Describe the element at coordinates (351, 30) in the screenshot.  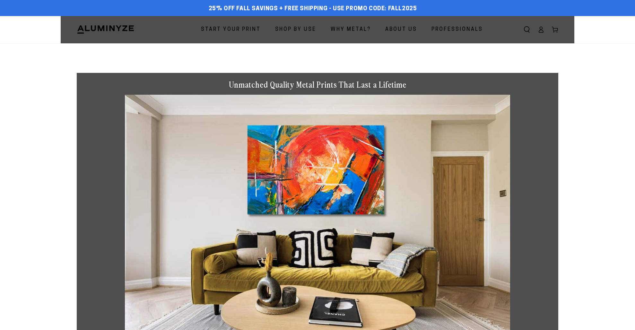
I see `span: Why Metal?` at that location.